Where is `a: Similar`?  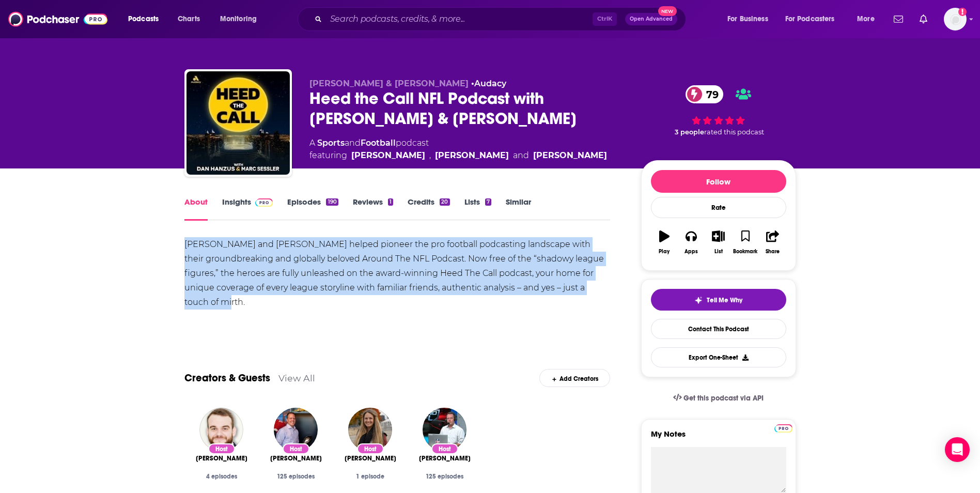
a: Similar is located at coordinates (519, 209).